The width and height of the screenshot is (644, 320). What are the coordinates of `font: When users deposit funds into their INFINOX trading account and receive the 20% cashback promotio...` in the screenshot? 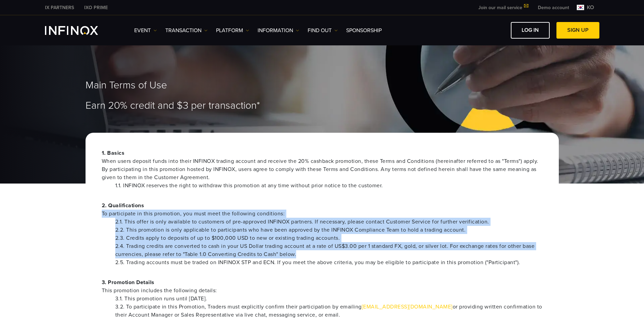 It's located at (320, 169).